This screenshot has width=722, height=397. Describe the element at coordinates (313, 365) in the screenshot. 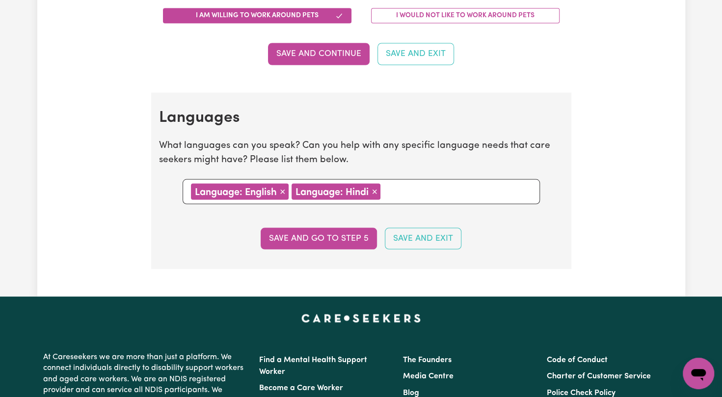

I see `a: Find a Mental Health Support Worker` at that location.